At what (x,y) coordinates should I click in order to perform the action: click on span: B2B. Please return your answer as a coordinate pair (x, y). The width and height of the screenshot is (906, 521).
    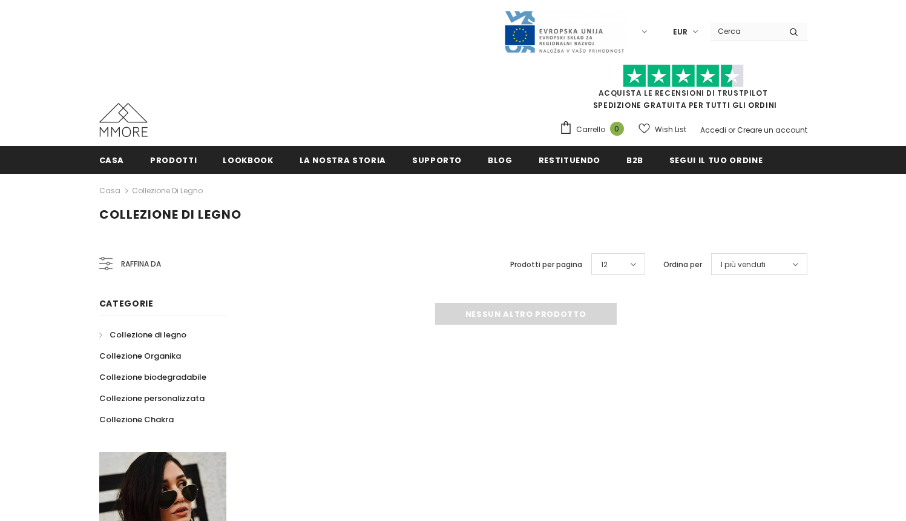
    Looking at the image, I should click on (635, 160).